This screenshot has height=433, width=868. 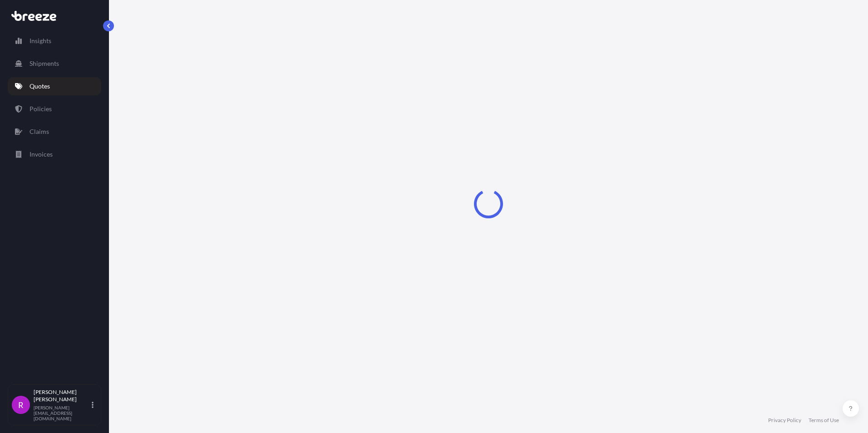 I want to click on a: Claims, so click(x=54, y=132).